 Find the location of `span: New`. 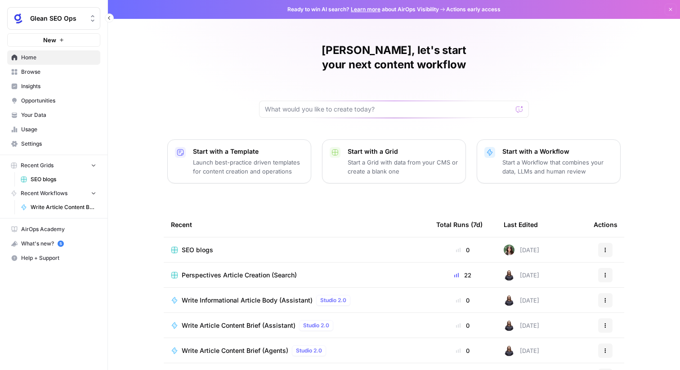

span: New is located at coordinates (49, 40).